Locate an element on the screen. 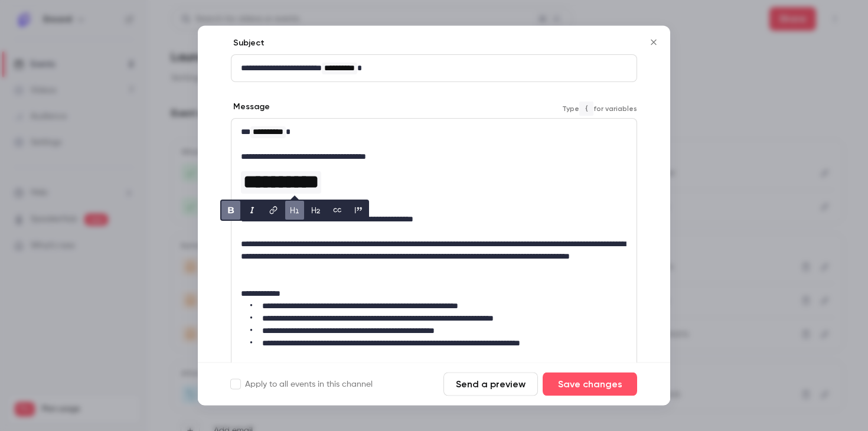 The image size is (868, 431). button: Save changes is located at coordinates (589, 384).